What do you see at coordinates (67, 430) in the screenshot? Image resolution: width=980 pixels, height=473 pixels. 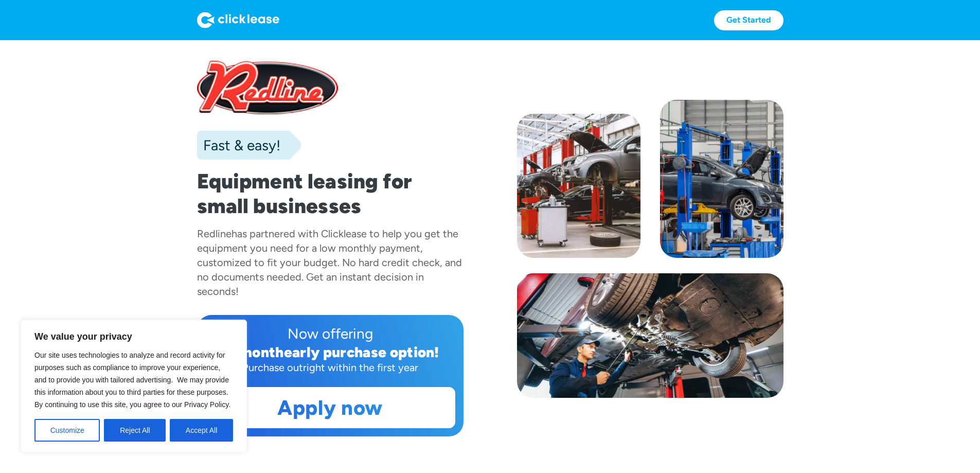 I see `button: Customize` at bounding box center [67, 430].